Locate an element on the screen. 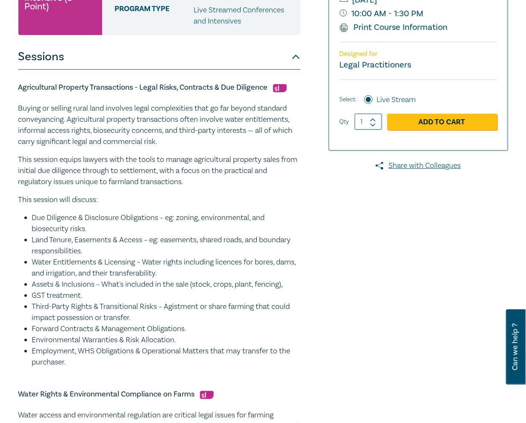  a: Print Course Information is located at coordinates (393, 27).